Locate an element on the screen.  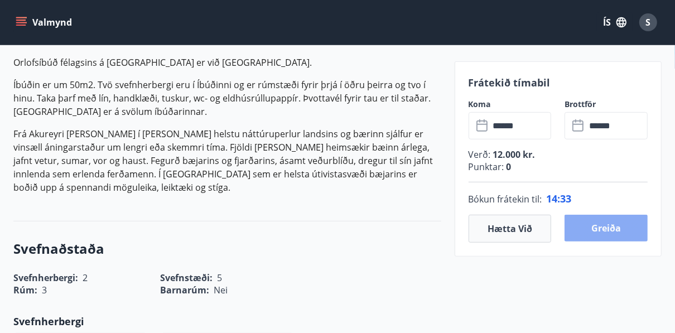
button: Greiða is located at coordinates (606, 228).